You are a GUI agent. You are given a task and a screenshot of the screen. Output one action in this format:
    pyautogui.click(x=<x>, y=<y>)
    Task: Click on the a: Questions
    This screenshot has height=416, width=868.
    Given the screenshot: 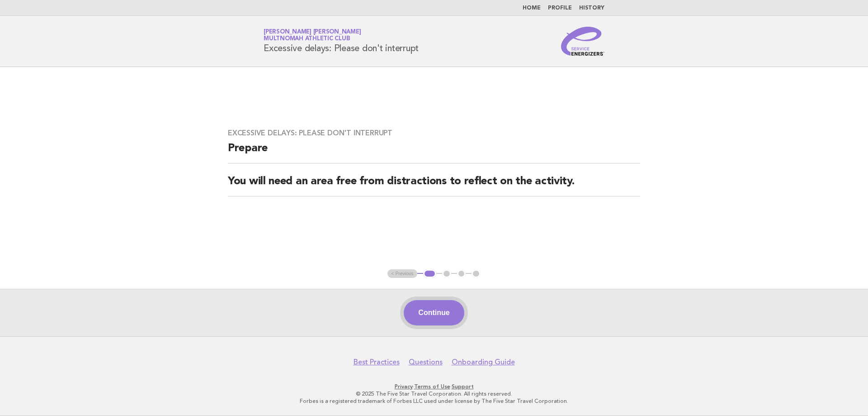 What is the action you would take?
    pyautogui.click(x=425, y=362)
    